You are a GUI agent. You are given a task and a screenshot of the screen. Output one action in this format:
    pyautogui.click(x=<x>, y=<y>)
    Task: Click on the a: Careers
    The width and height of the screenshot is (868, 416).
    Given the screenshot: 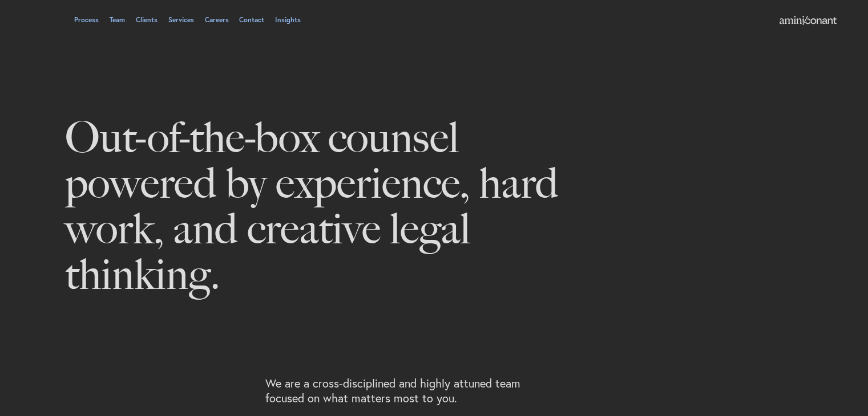 What is the action you would take?
    pyautogui.click(x=216, y=20)
    